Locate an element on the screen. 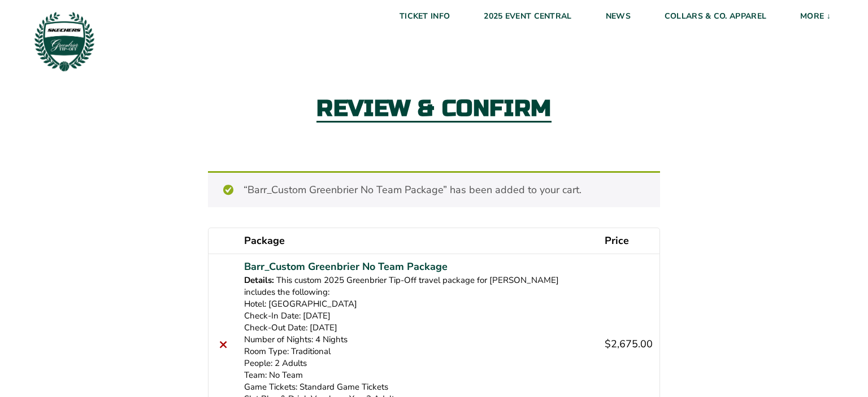 Image resolution: width=868 pixels, height=397 pixels. th: Price is located at coordinates (628, 241).